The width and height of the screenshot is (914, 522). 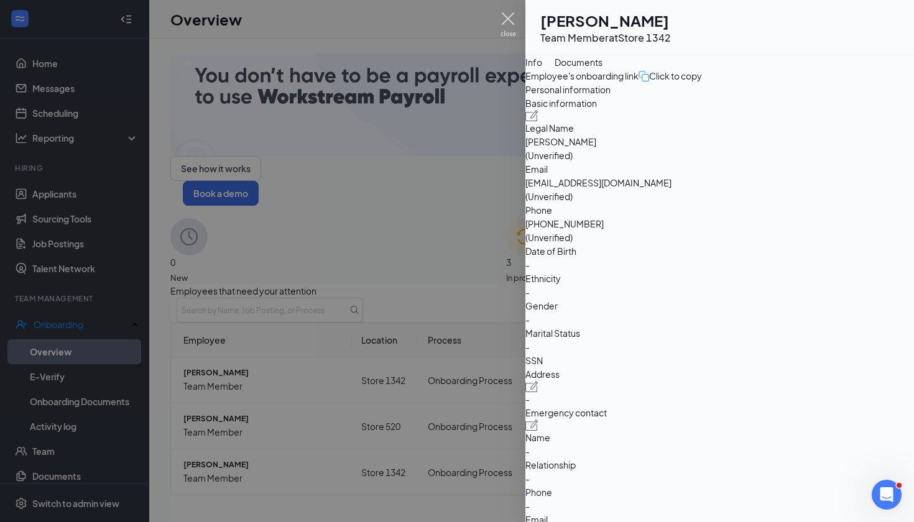 I want to click on span: Date of Birth, so click(x=719, y=251).